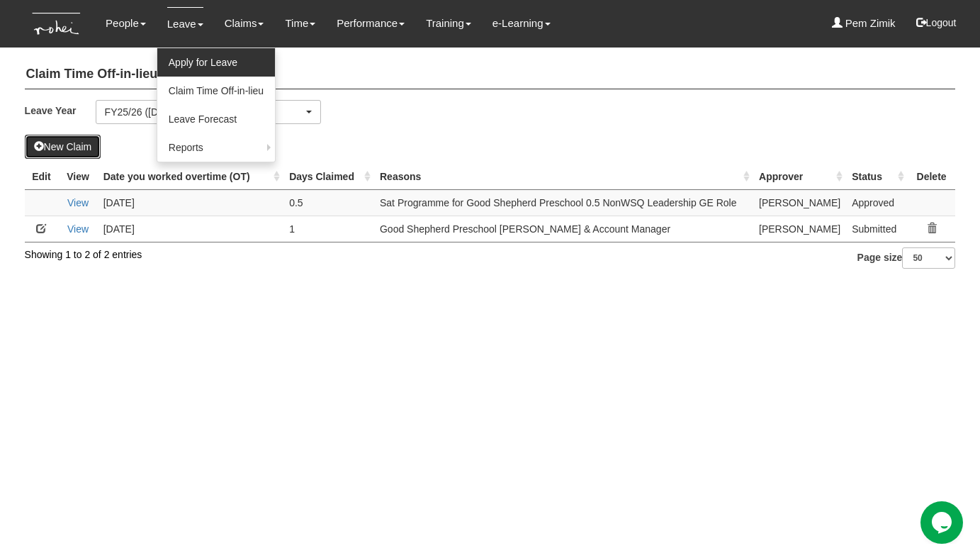 Image resolution: width=980 pixels, height=558 pixels. I want to click on a: e-Learning, so click(522, 24).